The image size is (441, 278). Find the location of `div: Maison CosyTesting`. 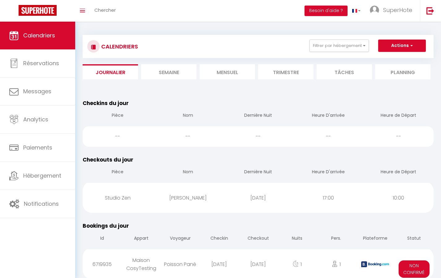

div: Maison CosyTesting is located at coordinates (141, 264).